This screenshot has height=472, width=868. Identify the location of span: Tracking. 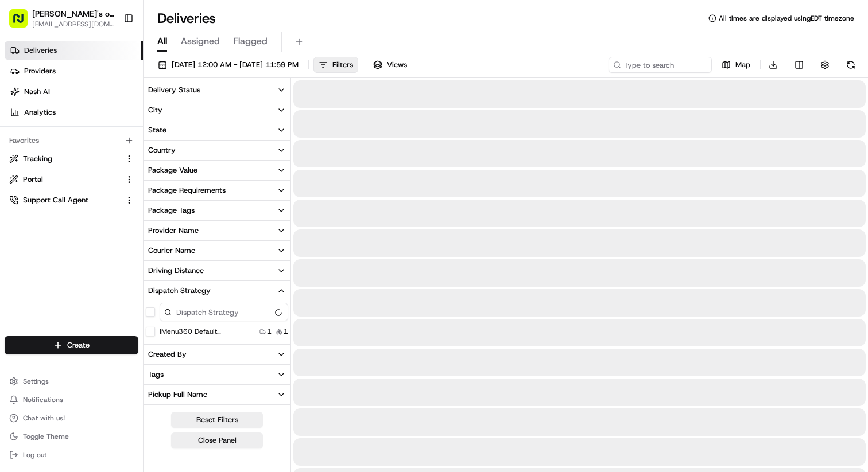
(38, 159).